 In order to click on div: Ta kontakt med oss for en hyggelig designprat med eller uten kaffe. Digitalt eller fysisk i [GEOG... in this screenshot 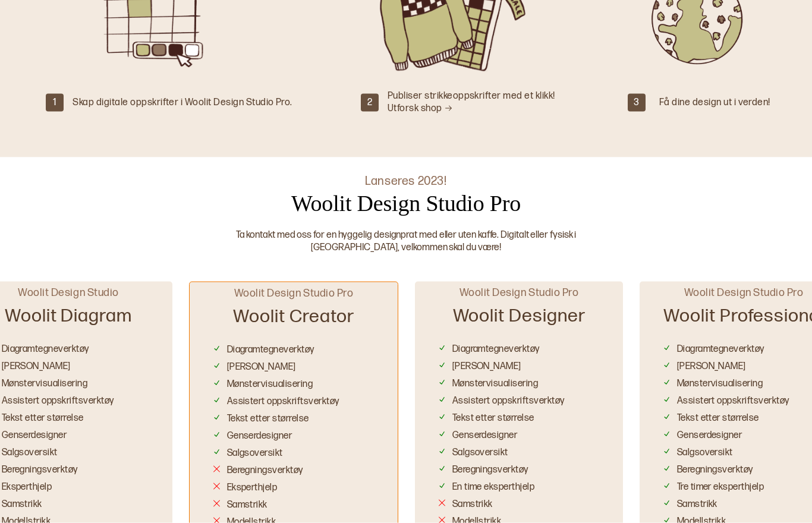, I will do `click(406, 242)`.